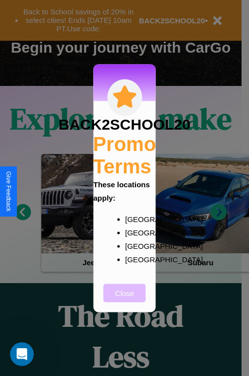 Image resolution: width=249 pixels, height=376 pixels. I want to click on b: These locations apply:, so click(121, 191).